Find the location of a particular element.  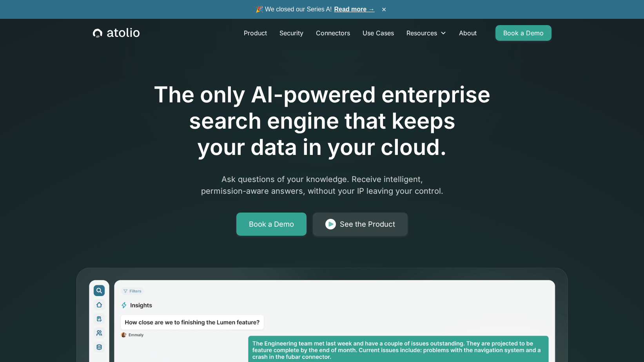

a: About is located at coordinates (468, 33).